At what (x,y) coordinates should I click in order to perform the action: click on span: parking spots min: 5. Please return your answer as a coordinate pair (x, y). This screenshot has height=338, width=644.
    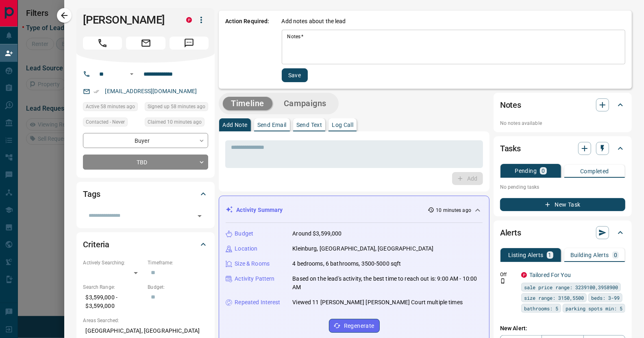
    Looking at the image, I should click on (594, 308).